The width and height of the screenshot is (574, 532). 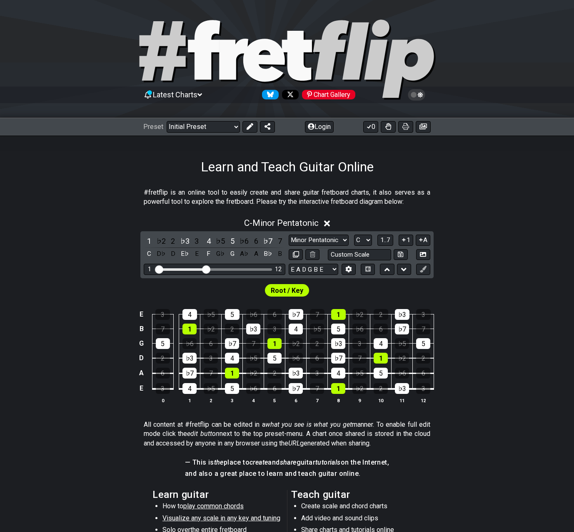 What do you see at coordinates (312, 255) in the screenshot?
I see `button: Delete` at bounding box center [312, 255].